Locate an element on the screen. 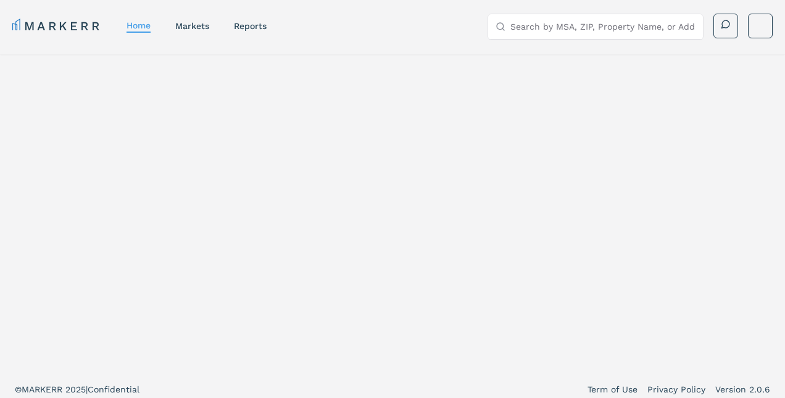 The width and height of the screenshot is (785, 398). a: Term of Use is located at coordinates (612, 389).